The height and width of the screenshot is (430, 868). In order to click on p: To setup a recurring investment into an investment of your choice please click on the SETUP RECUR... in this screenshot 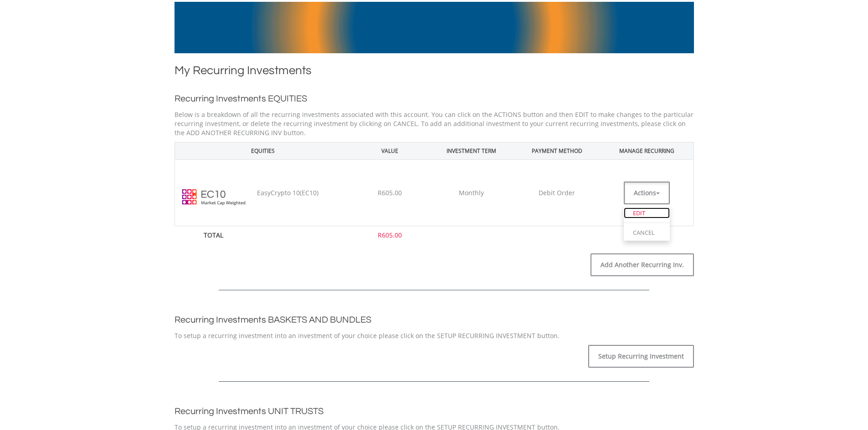, I will do `click(434, 336)`.